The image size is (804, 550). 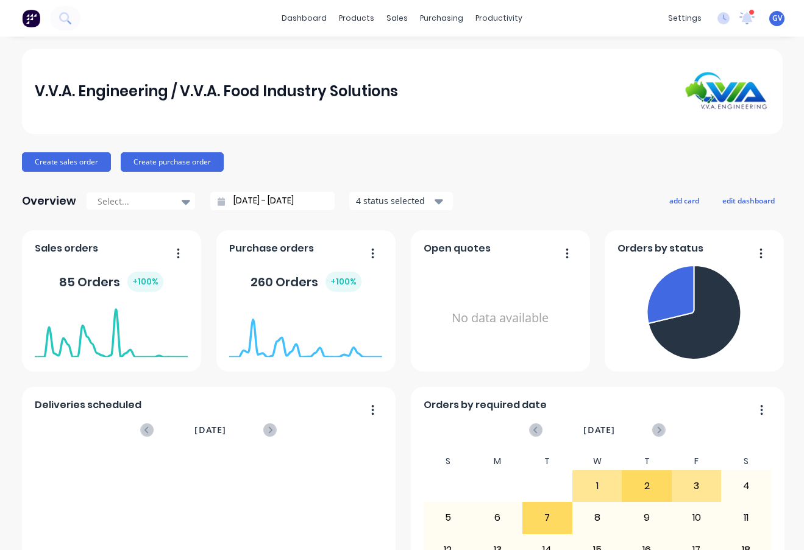 What do you see at coordinates (401, 201) in the screenshot?
I see `button: 4 status selected` at bounding box center [401, 201].